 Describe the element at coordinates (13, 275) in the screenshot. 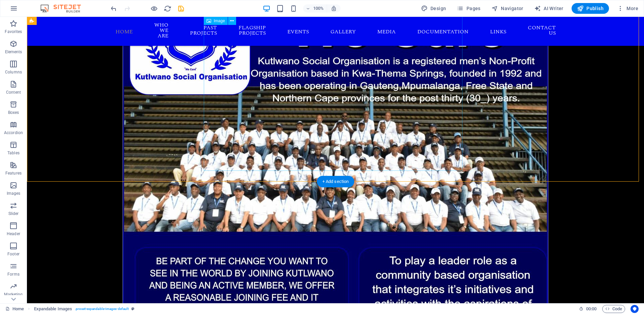

I see `p: Forms` at that location.